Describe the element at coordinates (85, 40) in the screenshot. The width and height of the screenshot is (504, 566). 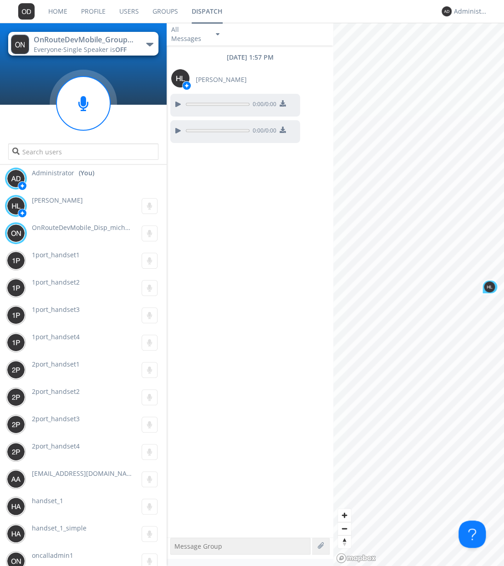
I see `div: OnRouteDevMobile_Group_12` at that location.